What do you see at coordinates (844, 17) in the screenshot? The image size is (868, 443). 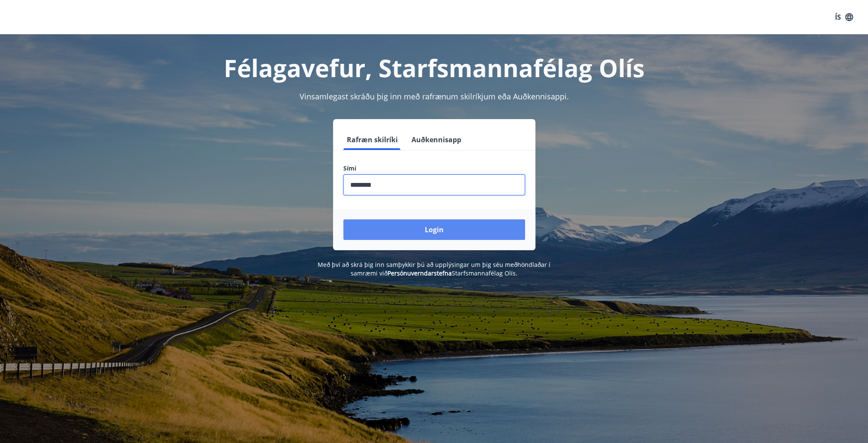 I see `button: ÍS` at bounding box center [844, 17].